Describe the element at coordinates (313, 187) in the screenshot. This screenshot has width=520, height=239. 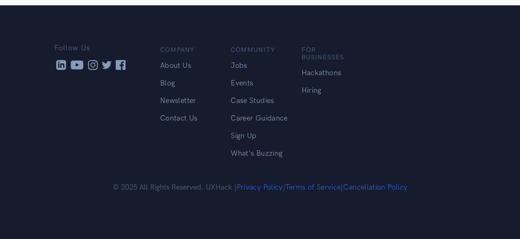
I see `a: Terms of Service` at that location.